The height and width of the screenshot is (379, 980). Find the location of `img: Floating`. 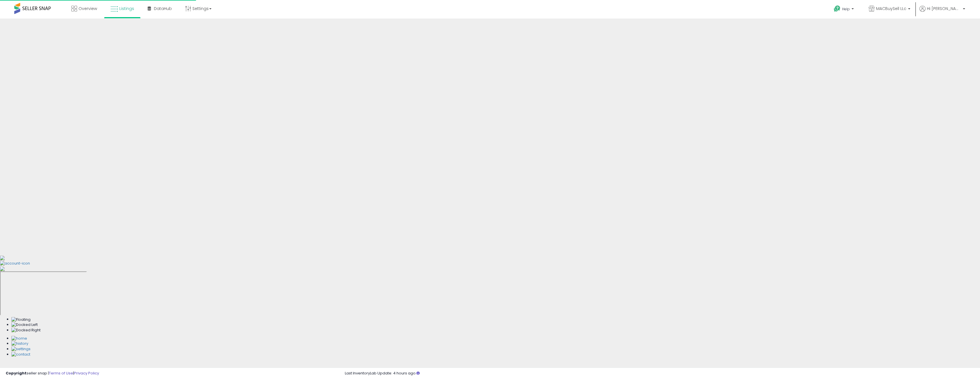

img: Floating is located at coordinates (21, 319).